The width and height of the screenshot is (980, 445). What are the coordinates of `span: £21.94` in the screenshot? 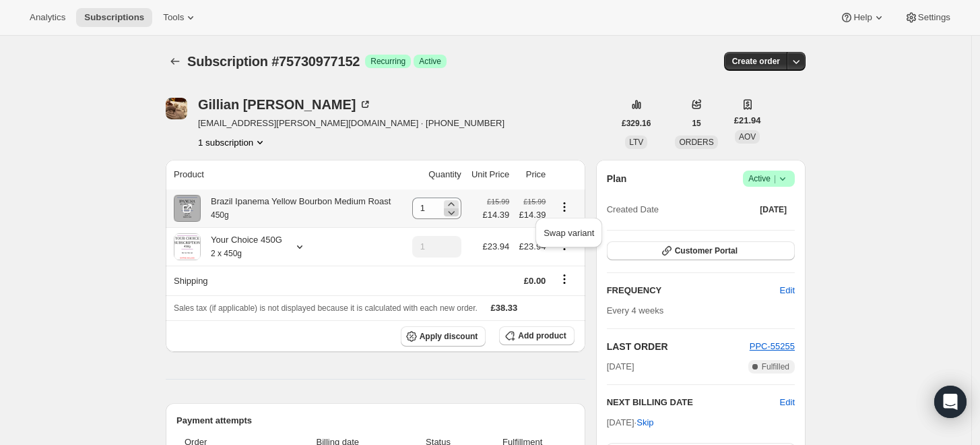 It's located at (748, 121).